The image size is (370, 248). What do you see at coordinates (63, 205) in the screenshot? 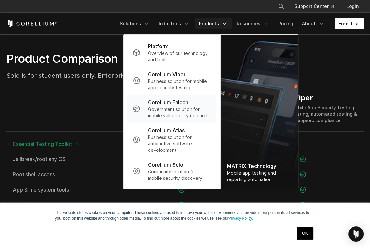
I see `a: Frida integration` at bounding box center [63, 205].